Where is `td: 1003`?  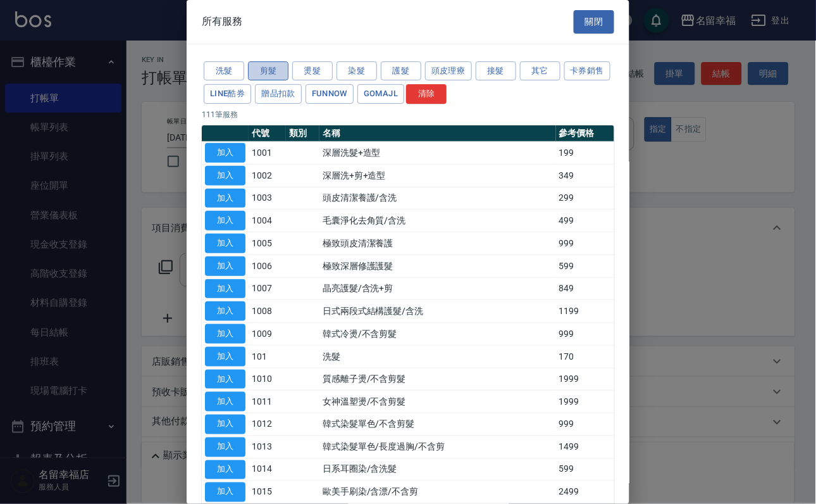 td: 1003 is located at coordinates (267, 198).